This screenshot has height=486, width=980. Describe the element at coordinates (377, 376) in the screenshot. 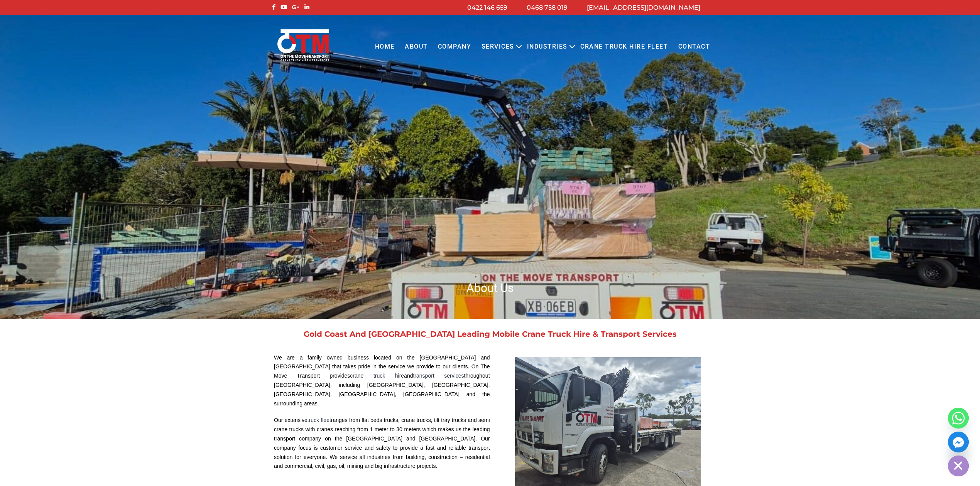

I see `a: crane truck hire` at that location.